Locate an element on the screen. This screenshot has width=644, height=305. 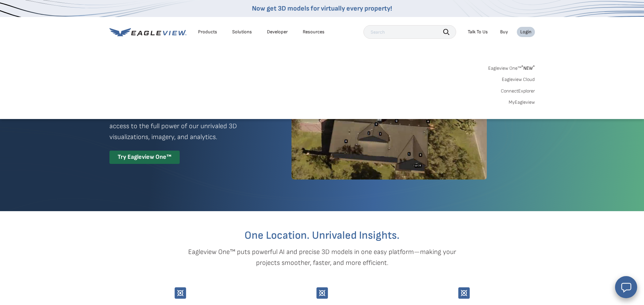
a: Eagleview One™*NEW* is located at coordinates (511, 67).